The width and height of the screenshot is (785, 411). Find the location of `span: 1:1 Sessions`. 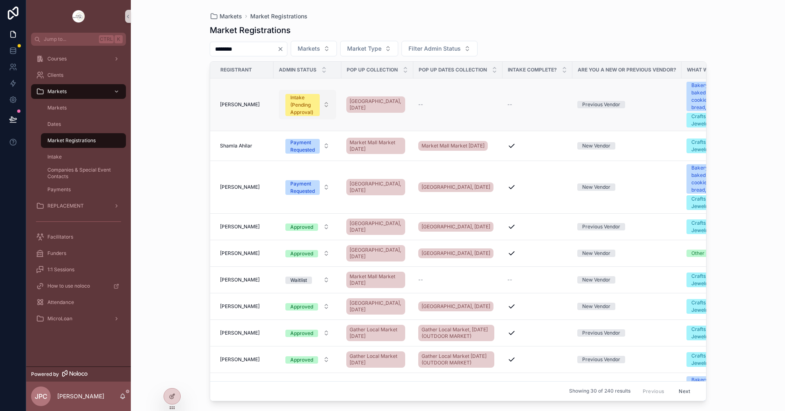

span: 1:1 Sessions is located at coordinates (61, 270).